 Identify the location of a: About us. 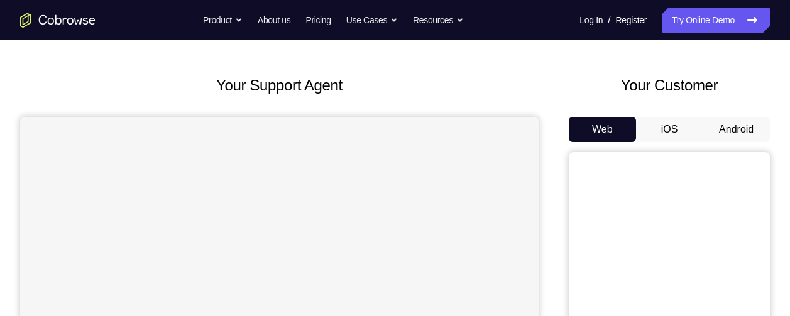
(274, 20).